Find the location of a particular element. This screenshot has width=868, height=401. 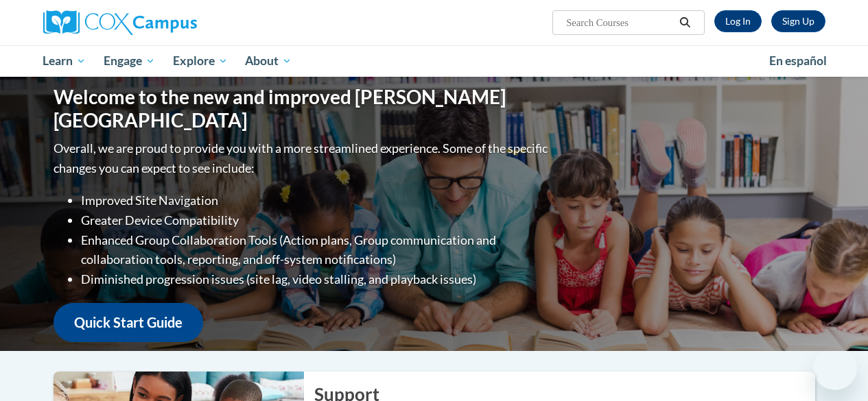

button: Search is located at coordinates (685, 23).